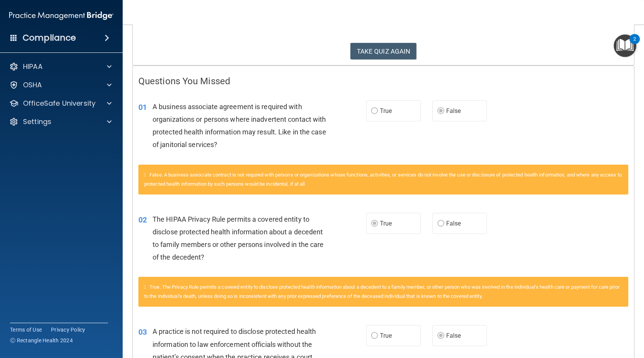 Image resolution: width=644 pixels, height=358 pixels. What do you see at coordinates (383, 81) in the screenshot?
I see `h4: Questions You Missed` at bounding box center [383, 81].